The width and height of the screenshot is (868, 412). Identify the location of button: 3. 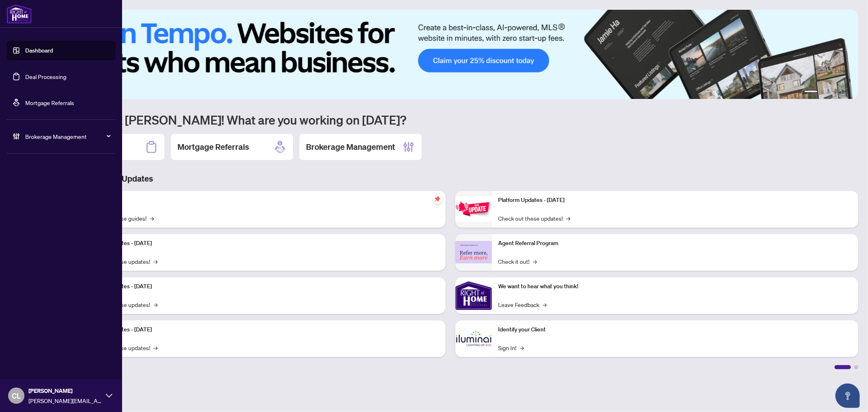
(829, 92).